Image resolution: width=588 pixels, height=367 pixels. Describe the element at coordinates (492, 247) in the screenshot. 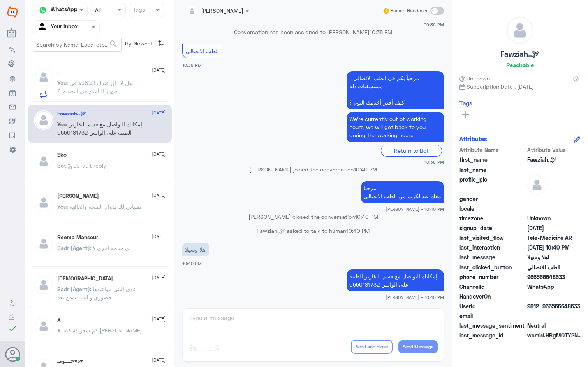

I see `span: last_interaction` at that location.